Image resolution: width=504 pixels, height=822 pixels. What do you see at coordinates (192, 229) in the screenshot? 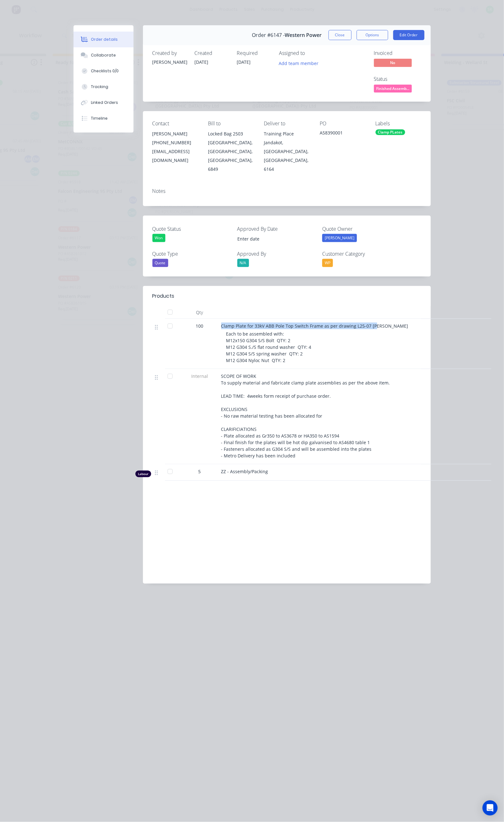
I see `label: Quote Status` at bounding box center [192, 229].